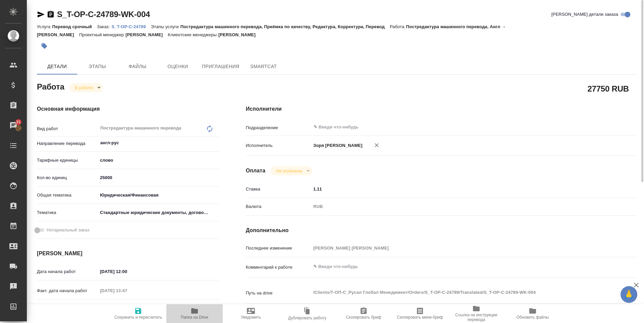  Describe the element at coordinates (457, 292) in the screenshot. I see `textarea: /Clients/Т-ОП-С_Русал Глобал Менеджмент/Orders/S_T-OP-C-24789/Translated/S_T-OP-C-24789-WK-004` at that location.